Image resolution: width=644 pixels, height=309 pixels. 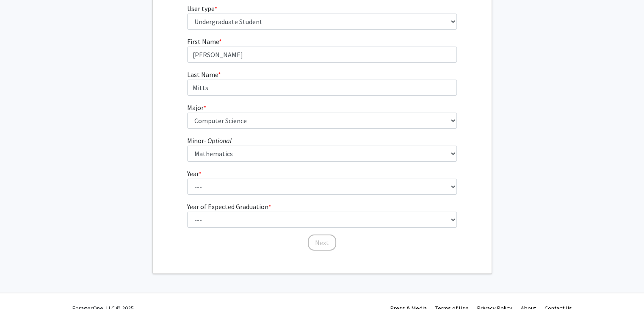 I want to click on label: Minor, so click(x=209, y=141).